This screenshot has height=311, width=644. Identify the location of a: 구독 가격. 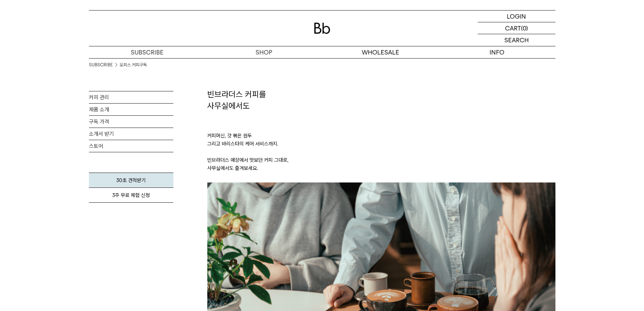
(131, 122).